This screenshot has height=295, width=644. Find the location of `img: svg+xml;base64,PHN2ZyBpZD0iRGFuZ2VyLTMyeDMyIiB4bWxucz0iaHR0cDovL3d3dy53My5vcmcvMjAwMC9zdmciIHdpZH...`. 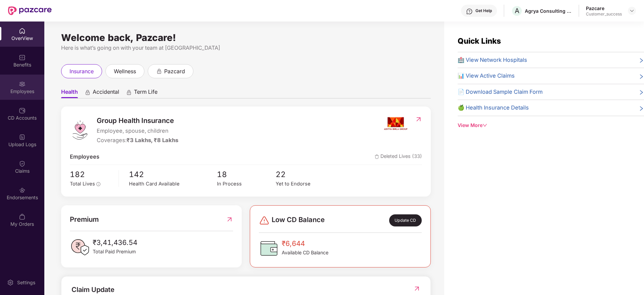

img: svg+xml;base64,PHN2ZyBpZD0iRGFuZ2VyLTMyeDMyIiB4bWxucz0iaHR0cDovL3d3dy53My5vcmcvMjAwMC9zdmciIHdpZH... is located at coordinates (264, 220).